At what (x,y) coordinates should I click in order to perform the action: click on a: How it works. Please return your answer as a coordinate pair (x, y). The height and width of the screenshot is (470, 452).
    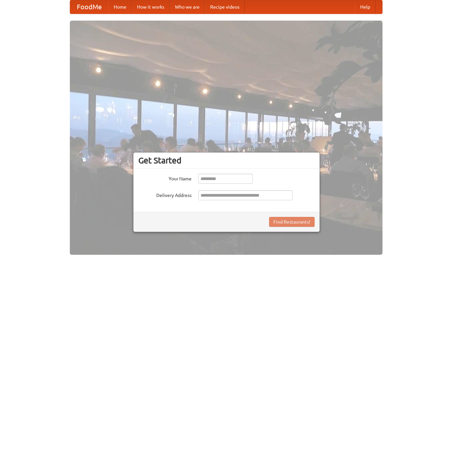
    Looking at the image, I should click on (151, 7).